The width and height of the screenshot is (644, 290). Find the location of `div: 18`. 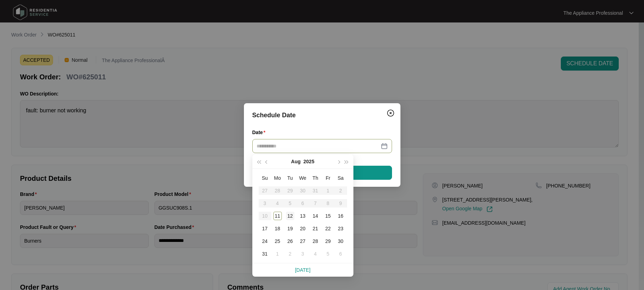

div: 18 is located at coordinates (278, 229).